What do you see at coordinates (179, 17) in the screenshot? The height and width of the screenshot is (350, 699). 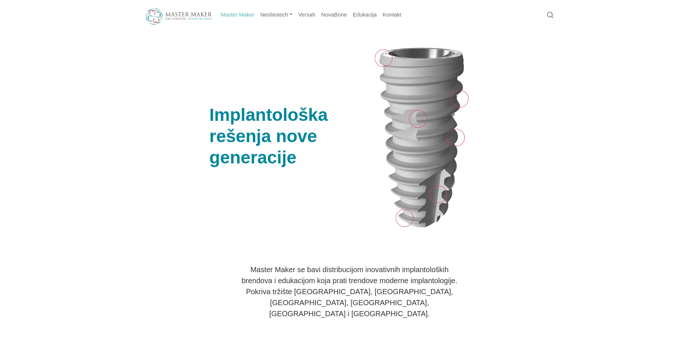 I see `img: Master Maker` at bounding box center [179, 17].